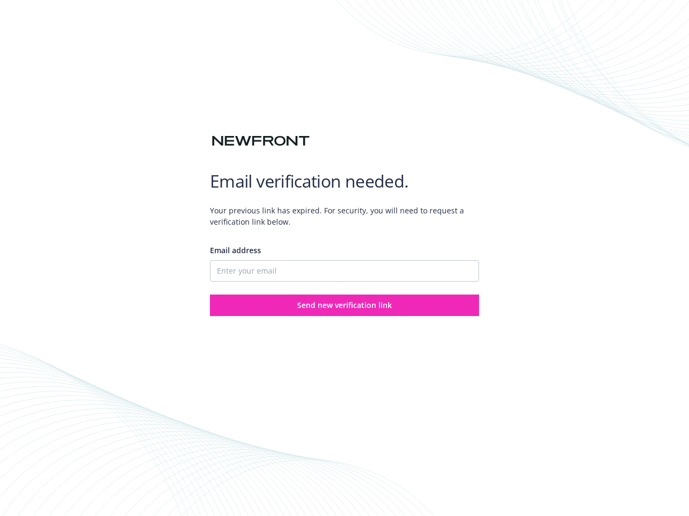 Image resolution: width=689 pixels, height=516 pixels. I want to click on span: Your previous link has expired. For security, you will need to request a verification link below., so click(344, 216).